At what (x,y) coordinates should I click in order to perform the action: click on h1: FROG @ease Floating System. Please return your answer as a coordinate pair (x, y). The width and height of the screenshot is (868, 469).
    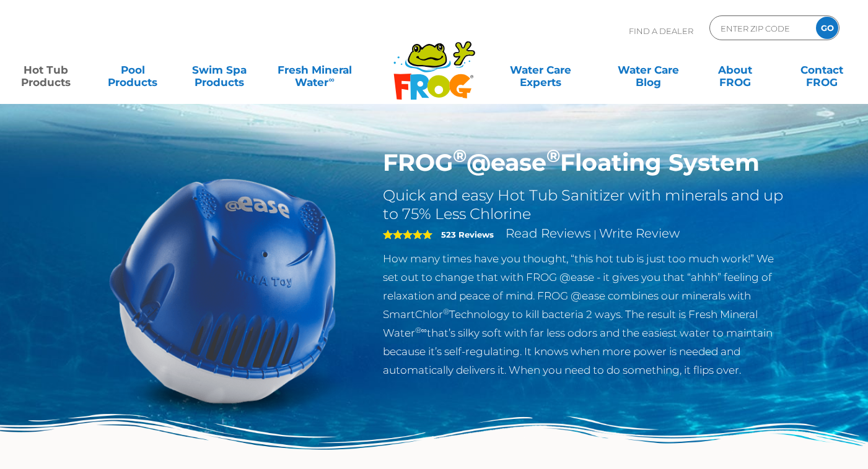
    Looking at the image, I should click on (585, 163).